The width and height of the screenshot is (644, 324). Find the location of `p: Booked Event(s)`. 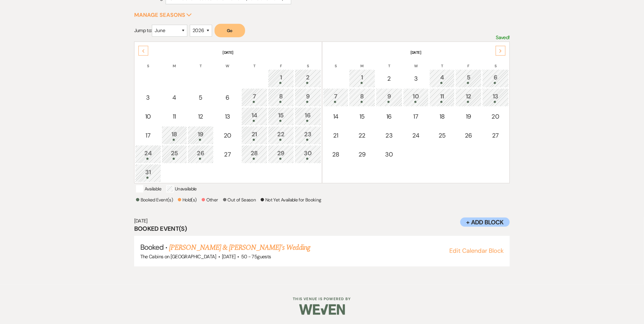

p: Booked Event(s) is located at coordinates (154, 200).